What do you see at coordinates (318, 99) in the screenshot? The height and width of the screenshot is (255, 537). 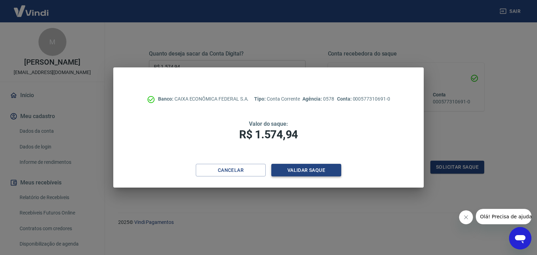 I see `p: 0578` at bounding box center [318, 99].